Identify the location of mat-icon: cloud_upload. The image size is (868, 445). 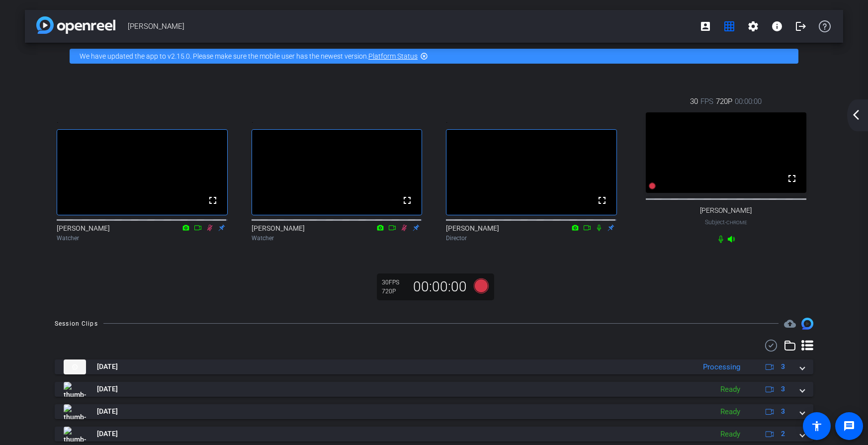
(790, 324).